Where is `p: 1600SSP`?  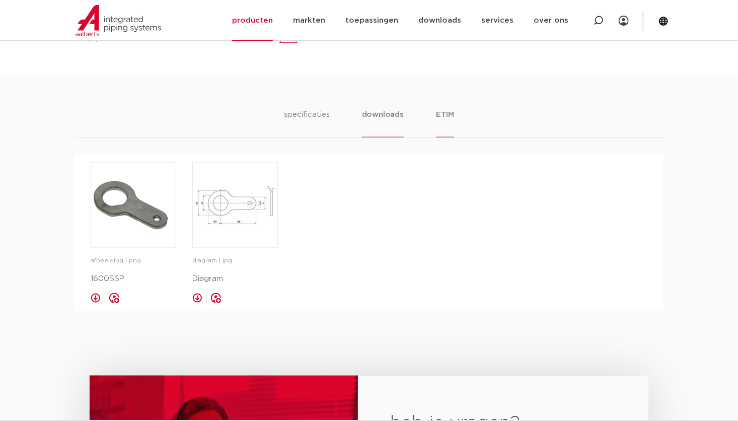 p: 1600SSP is located at coordinates (133, 279).